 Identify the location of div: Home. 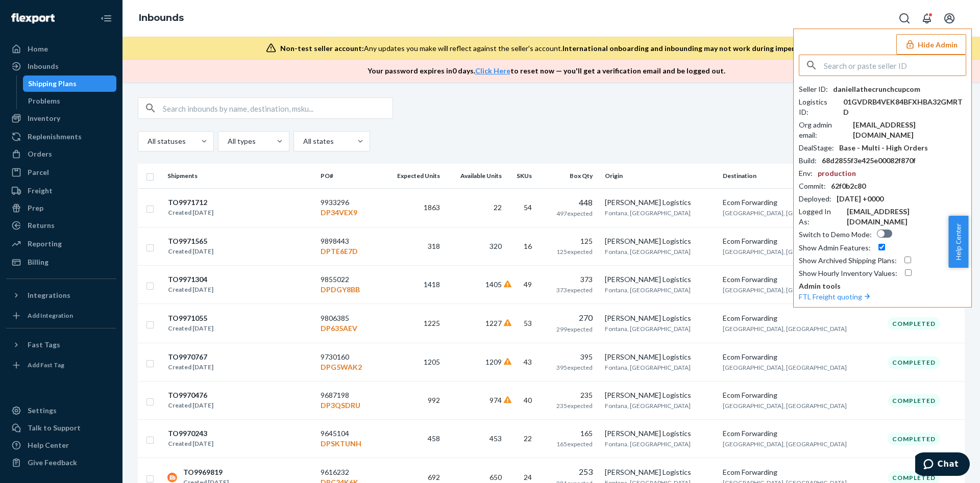
(38, 49).